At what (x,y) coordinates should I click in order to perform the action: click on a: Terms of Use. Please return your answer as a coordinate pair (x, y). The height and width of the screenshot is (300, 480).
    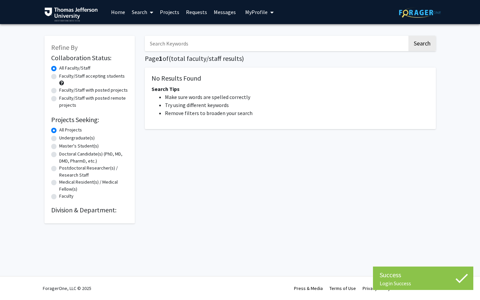
    Looking at the image, I should click on (343, 289).